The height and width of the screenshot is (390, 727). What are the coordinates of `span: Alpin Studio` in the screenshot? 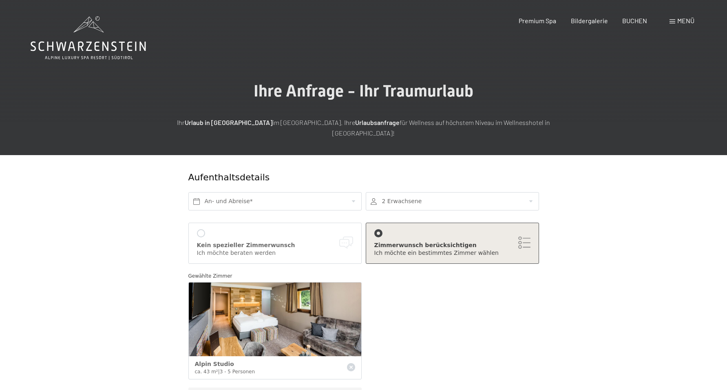 It's located at (214, 364).